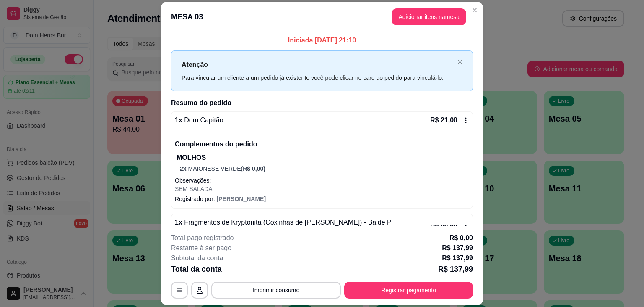 The image size is (644, 307). I want to click on p: Restante à ser pago, so click(201, 248).